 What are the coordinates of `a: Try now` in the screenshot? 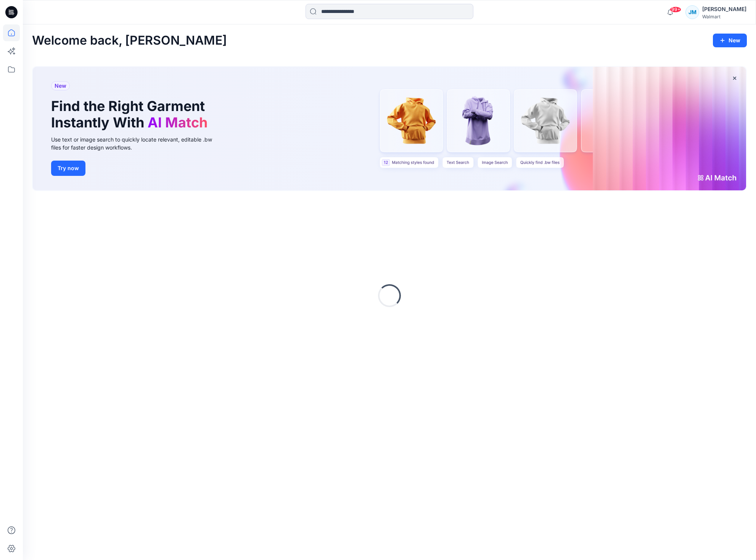 It's located at (68, 168).